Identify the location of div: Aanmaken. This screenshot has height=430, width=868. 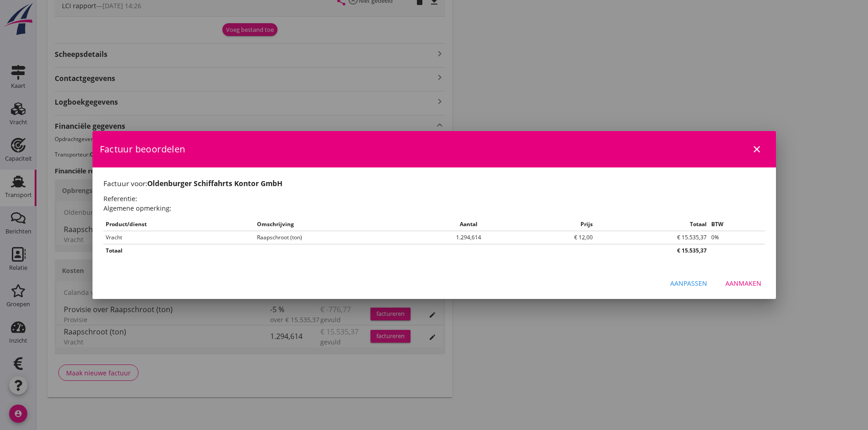
(743, 283).